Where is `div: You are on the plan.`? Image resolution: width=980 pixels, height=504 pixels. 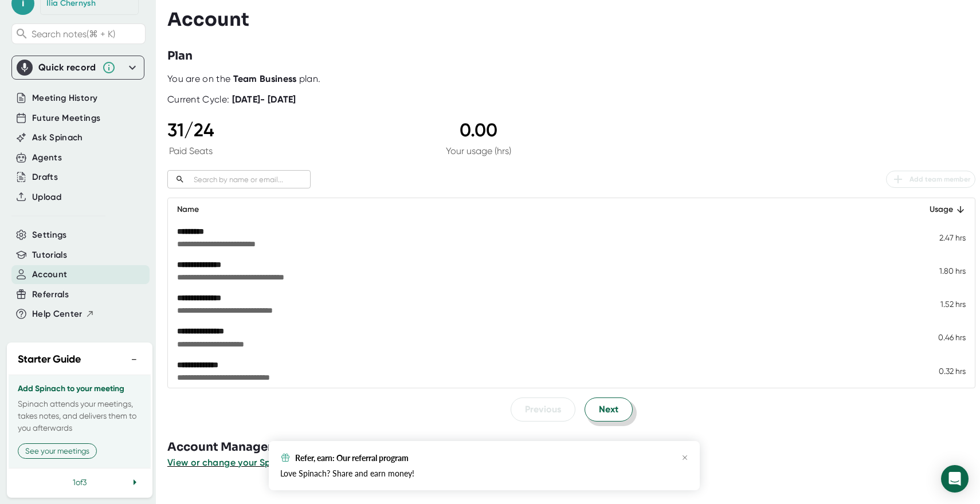 div: You are on the plan. is located at coordinates (571, 79).